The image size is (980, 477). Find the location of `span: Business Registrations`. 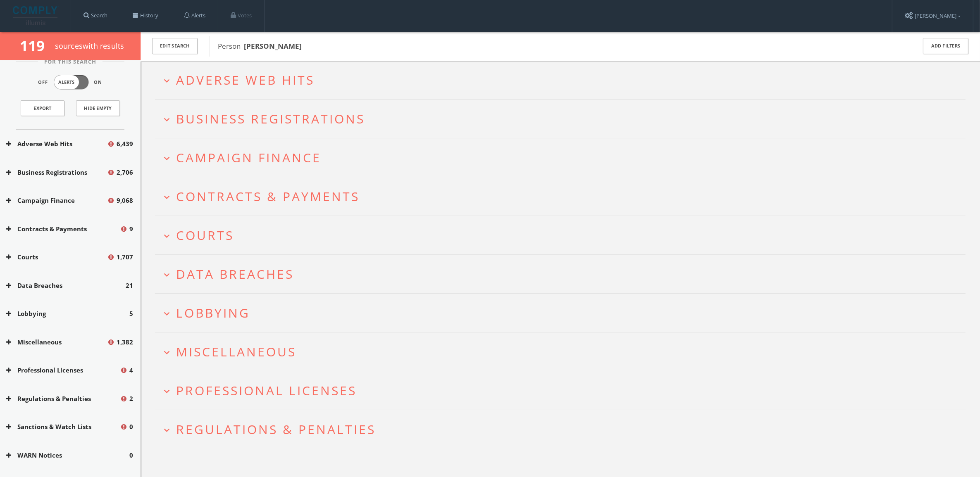

span: Business Registrations is located at coordinates (271, 118).